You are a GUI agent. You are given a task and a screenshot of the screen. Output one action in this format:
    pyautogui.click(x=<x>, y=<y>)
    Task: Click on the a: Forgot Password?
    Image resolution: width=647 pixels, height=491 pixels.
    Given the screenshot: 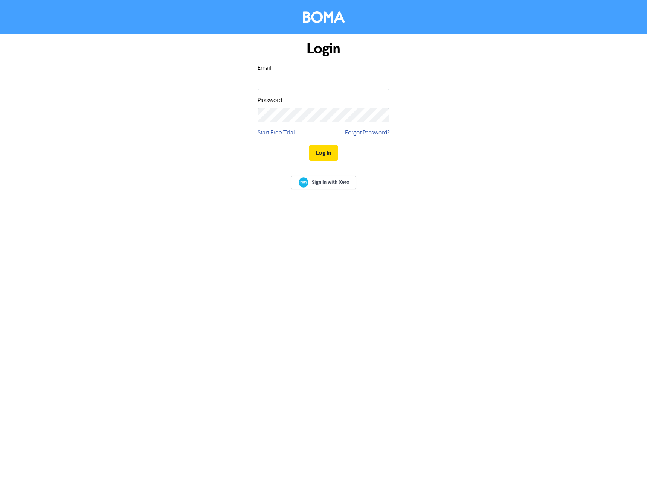 What is the action you would take?
    pyautogui.click(x=367, y=133)
    